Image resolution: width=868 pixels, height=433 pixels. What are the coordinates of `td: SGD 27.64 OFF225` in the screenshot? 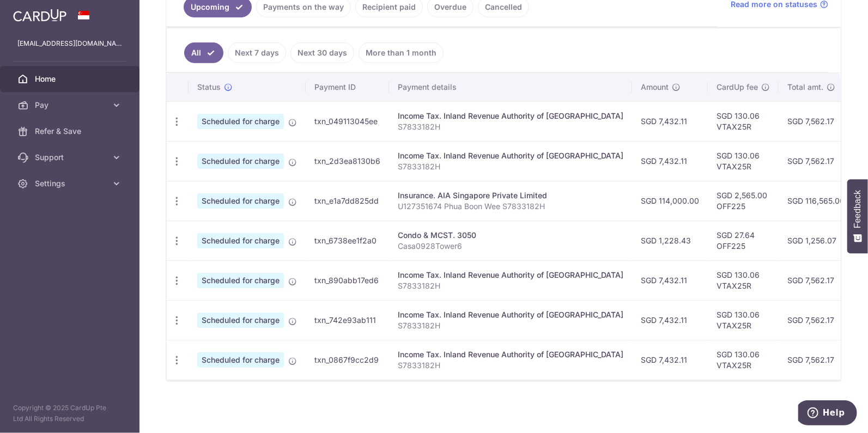 It's located at (743, 240).